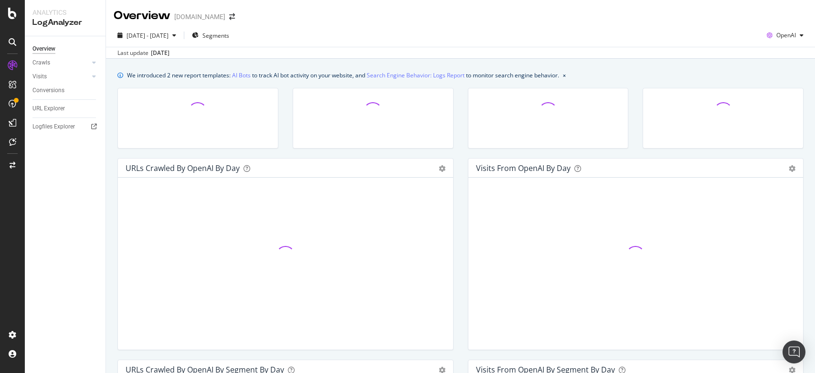 The width and height of the screenshot is (815, 373). Describe the element at coordinates (241, 75) in the screenshot. I see `a: AI Bots` at that location.